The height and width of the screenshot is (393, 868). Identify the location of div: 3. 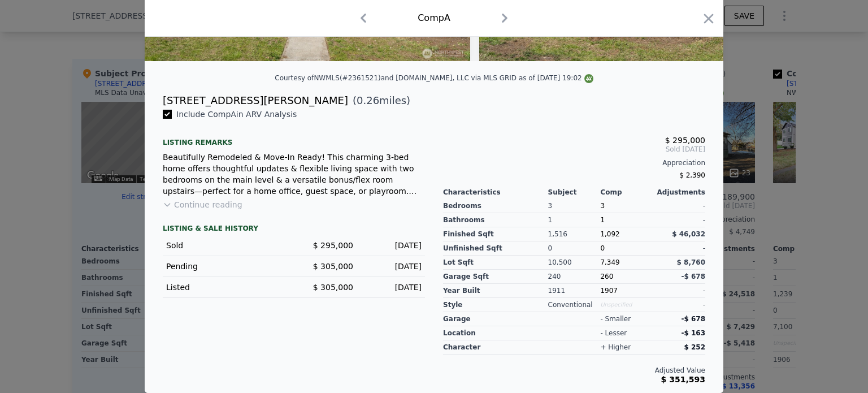
(574, 206).